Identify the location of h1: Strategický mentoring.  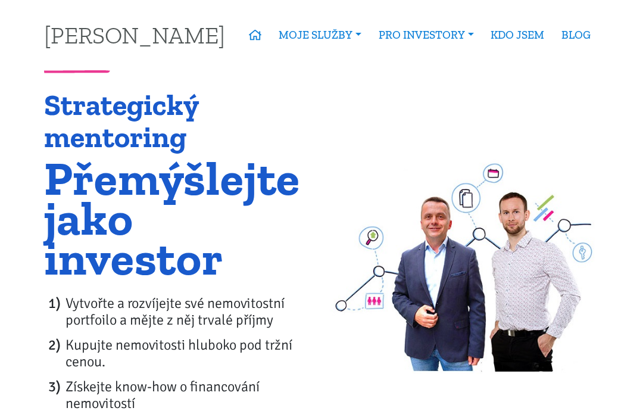
(179, 121).